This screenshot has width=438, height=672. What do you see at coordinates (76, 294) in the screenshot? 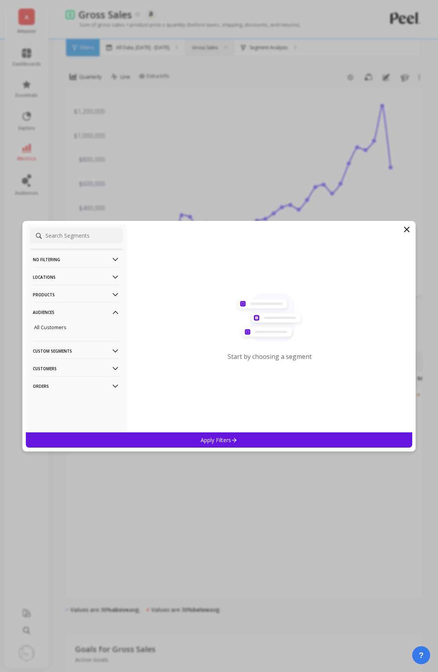
I see `p: Products` at bounding box center [76, 294].